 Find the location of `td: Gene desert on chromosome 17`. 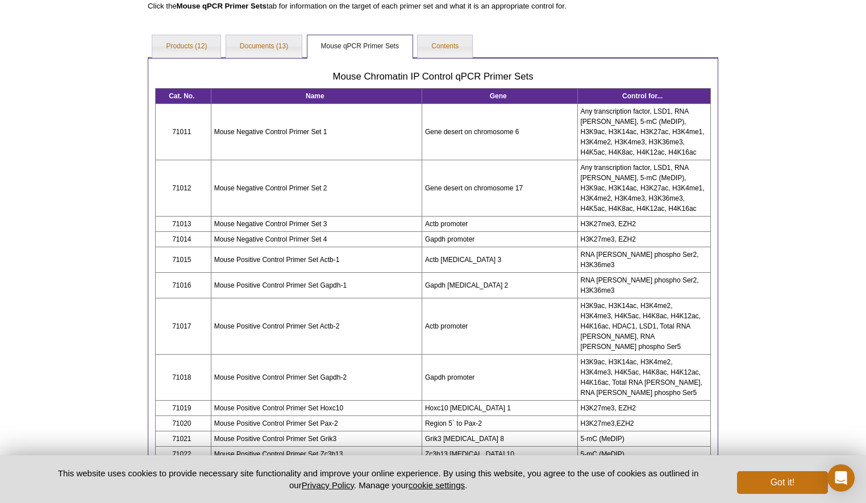

td: Gene desert on chromosome 17 is located at coordinates (499, 188).